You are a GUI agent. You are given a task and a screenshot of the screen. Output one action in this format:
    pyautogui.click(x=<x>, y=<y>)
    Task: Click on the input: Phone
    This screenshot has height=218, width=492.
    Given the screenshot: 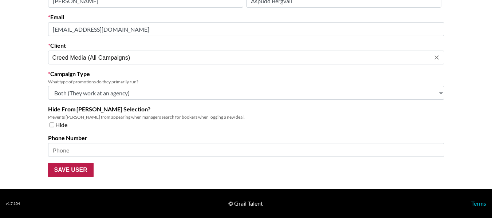 What is the action you would take?
    pyautogui.click(x=246, y=150)
    